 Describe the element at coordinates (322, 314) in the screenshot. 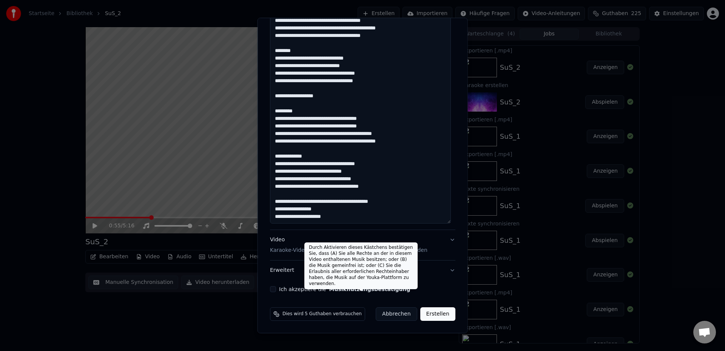

I see `span: Dies wird 5 Guthaben verbrauchen` at that location.